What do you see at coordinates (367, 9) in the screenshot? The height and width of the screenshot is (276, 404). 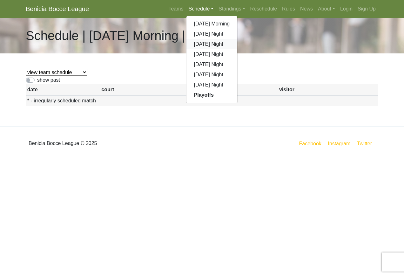 I see `a: Sign Up` at bounding box center [367, 9].